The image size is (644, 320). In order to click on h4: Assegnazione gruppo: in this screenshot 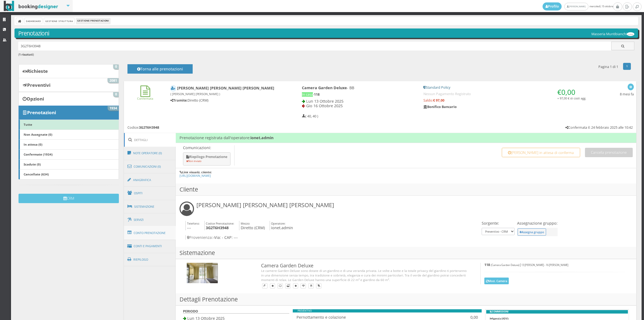, I will do `click(537, 223)`.